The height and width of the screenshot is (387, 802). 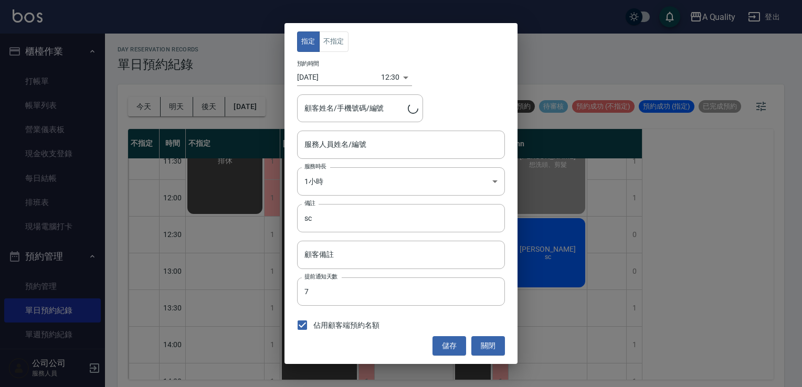 What do you see at coordinates (308, 64) in the screenshot?
I see `label: 預約時間` at bounding box center [308, 64].